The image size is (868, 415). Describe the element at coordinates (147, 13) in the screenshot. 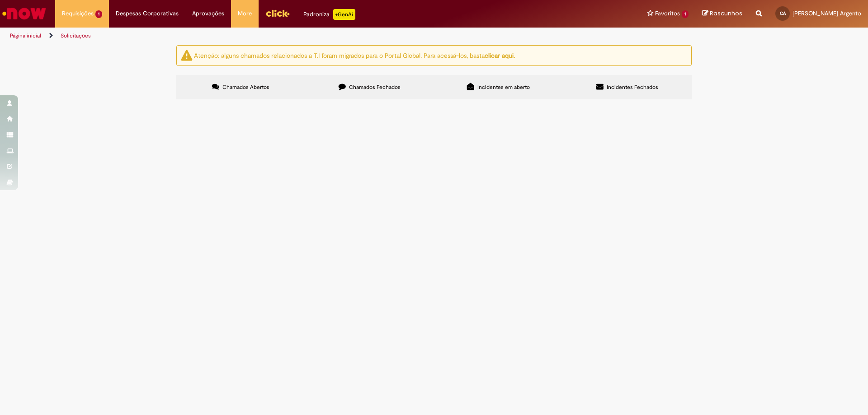

I see `span: Despesas Corporativas` at that location.